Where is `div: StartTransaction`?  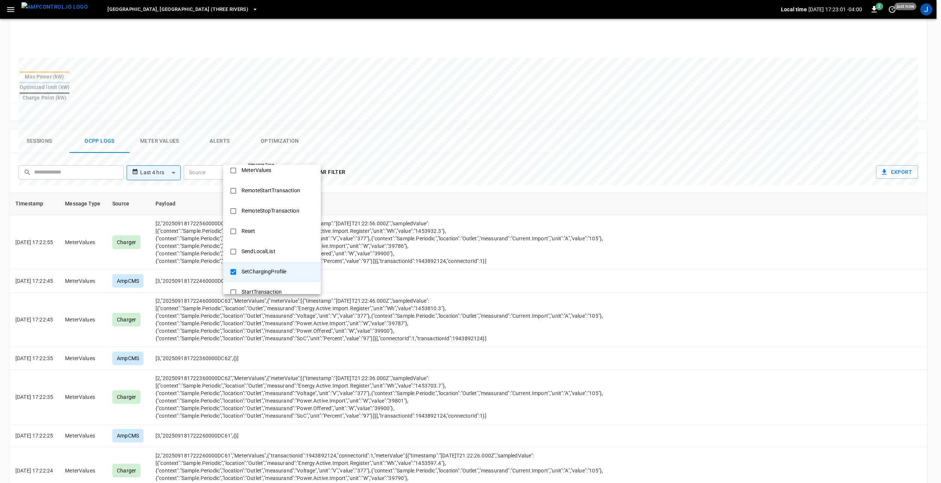 div: StartTransaction is located at coordinates (261, 292).